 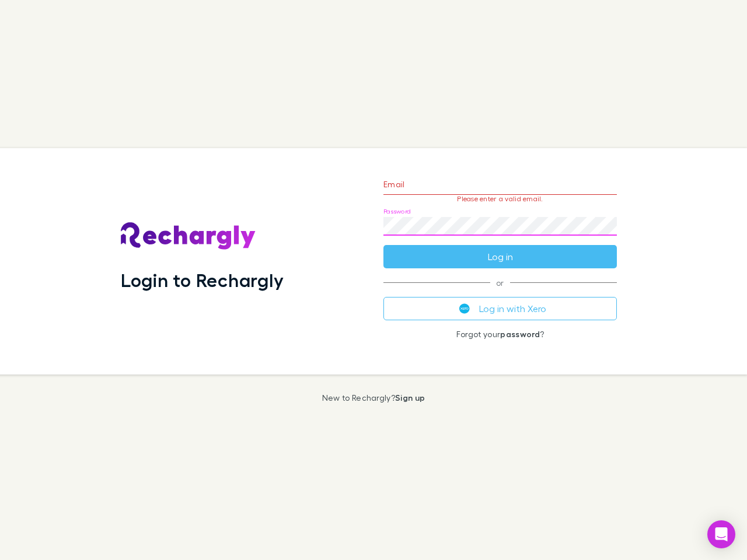 What do you see at coordinates (397, 211) in the screenshot?
I see `label: Password` at bounding box center [397, 211].